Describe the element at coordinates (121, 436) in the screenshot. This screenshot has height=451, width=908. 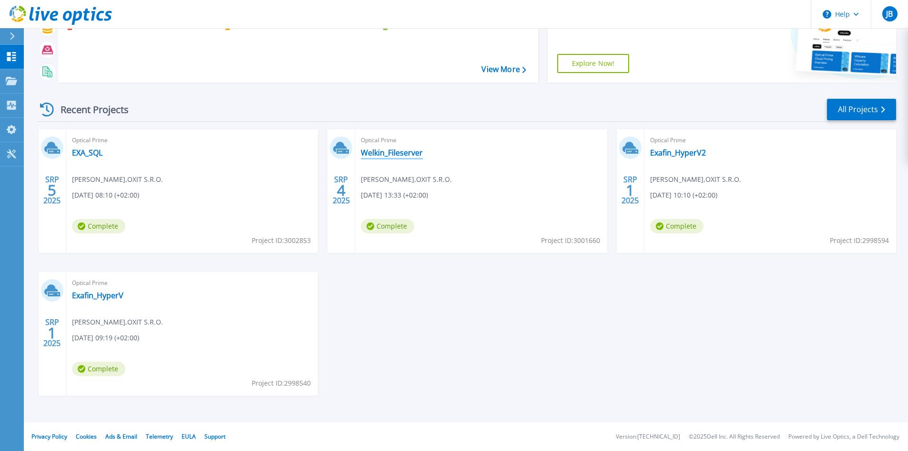
I see `a: Ads & Email` at that location.